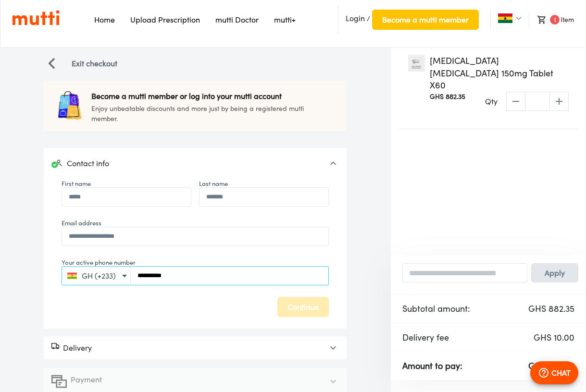 The height and width of the screenshot is (392, 586). Describe the element at coordinates (432, 366) in the screenshot. I see `p: Amount to pay:` at that location.